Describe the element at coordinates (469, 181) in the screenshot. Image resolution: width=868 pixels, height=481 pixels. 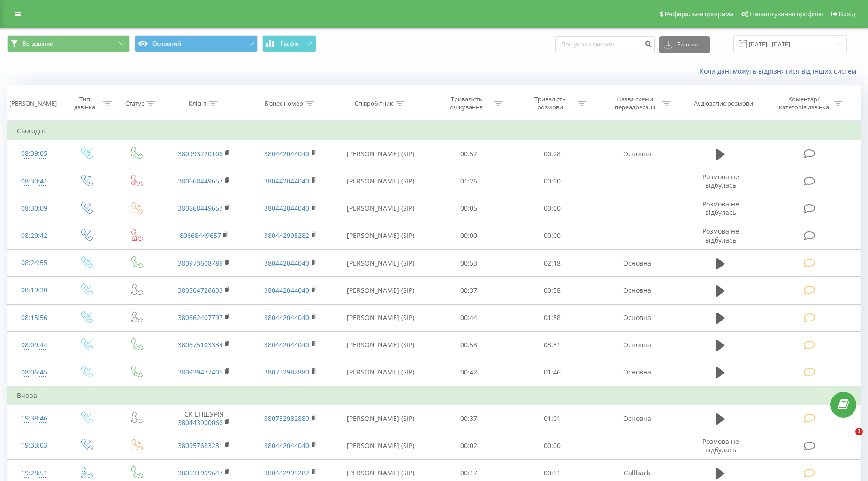
I see `td: 01:26` at that location.